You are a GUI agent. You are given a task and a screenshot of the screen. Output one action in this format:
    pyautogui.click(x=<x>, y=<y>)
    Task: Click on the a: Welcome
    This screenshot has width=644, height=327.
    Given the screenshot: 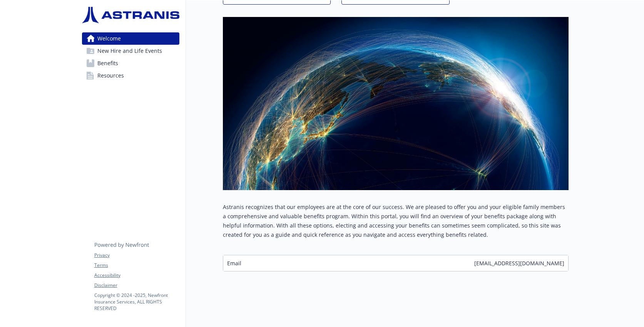 What is the action you would take?
    pyautogui.click(x=131, y=39)
    